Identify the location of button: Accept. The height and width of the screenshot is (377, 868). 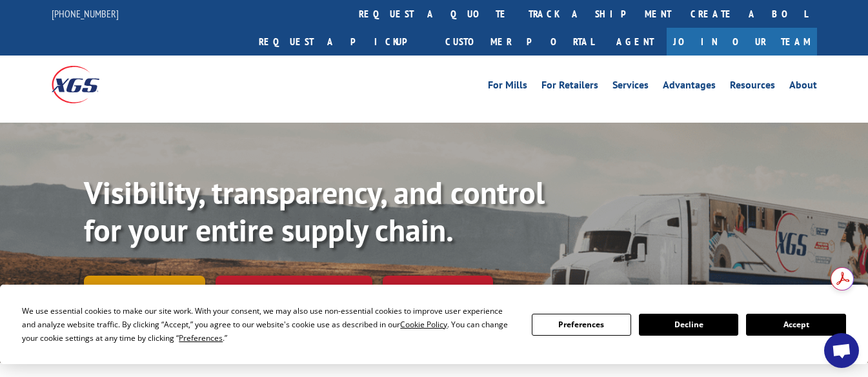
(796, 325).